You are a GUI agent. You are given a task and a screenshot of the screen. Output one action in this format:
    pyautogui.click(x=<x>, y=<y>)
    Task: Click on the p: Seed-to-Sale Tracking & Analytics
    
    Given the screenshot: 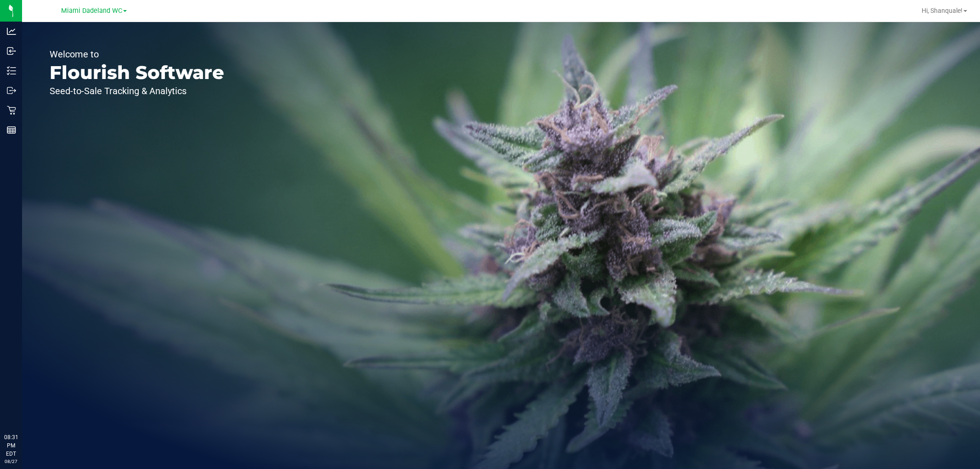 What is the action you would take?
    pyautogui.click(x=137, y=91)
    